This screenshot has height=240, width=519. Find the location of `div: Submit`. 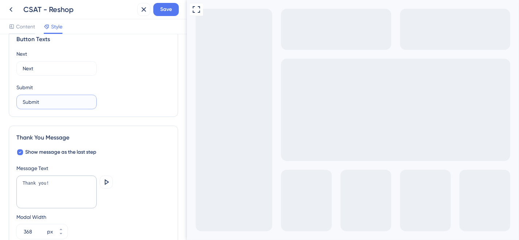

div: Submit is located at coordinates (93, 88).